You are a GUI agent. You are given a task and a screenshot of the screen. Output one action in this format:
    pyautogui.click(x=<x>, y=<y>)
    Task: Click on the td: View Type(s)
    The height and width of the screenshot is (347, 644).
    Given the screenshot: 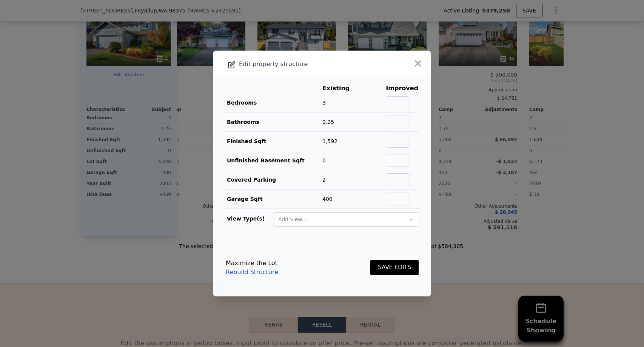 What is the action you would take?
    pyautogui.click(x=249, y=218)
    